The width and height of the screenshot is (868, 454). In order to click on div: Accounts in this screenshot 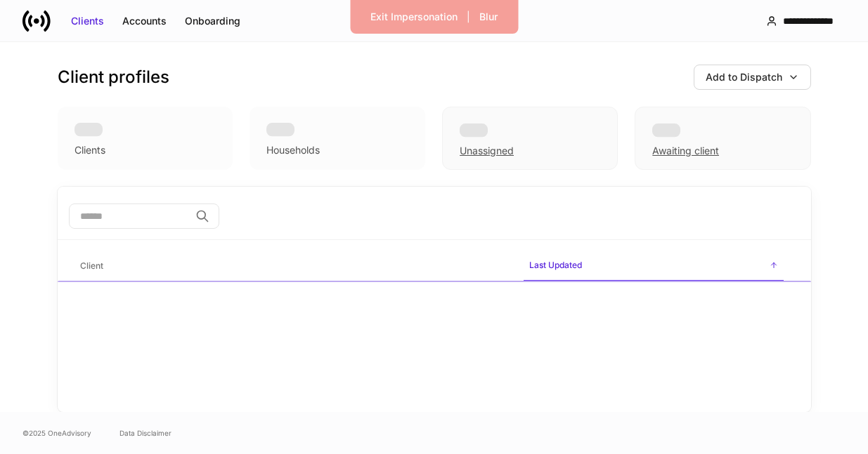, I will do `click(144, 21)`.